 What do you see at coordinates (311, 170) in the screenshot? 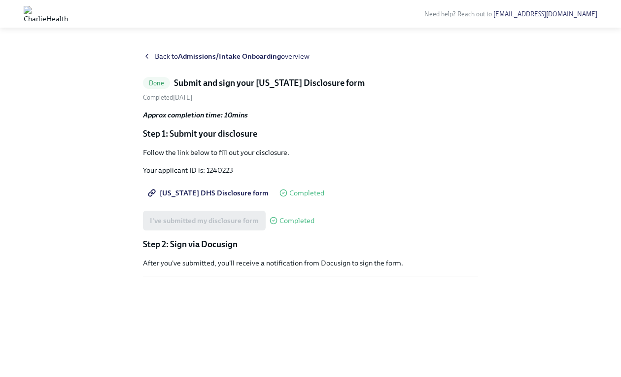
I see `p: Your applicant ID is: 1240223` at bounding box center [311, 170].